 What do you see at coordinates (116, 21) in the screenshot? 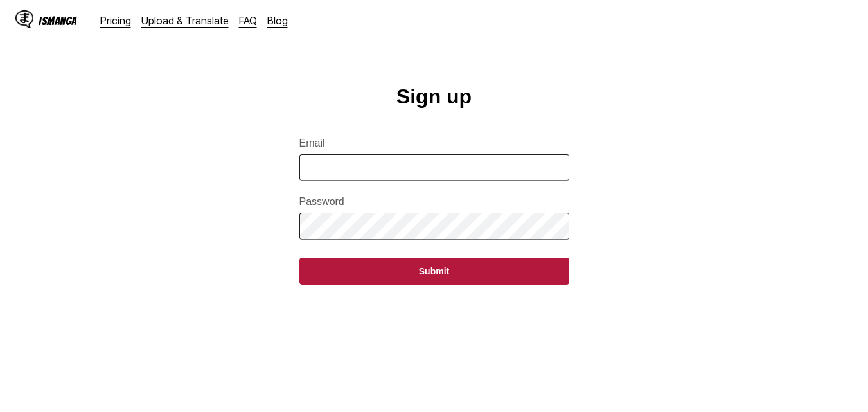
I see `a: Pricing` at bounding box center [116, 21].